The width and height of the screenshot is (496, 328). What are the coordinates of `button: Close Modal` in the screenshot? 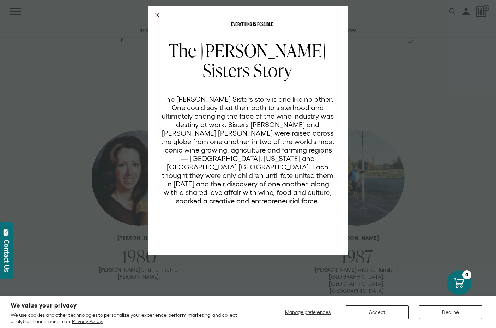 It's located at (157, 15).